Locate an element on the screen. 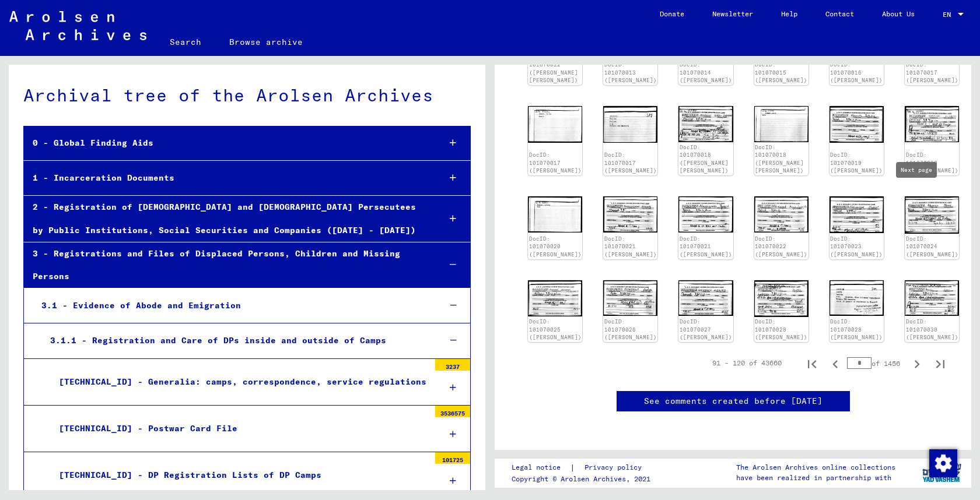 The image size is (980, 500). a: Browse archive is located at coordinates (266, 42).